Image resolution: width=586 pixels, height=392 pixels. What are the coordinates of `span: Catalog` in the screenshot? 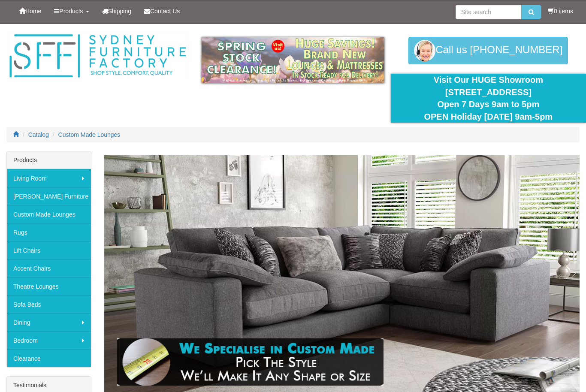 It's located at (39, 134).